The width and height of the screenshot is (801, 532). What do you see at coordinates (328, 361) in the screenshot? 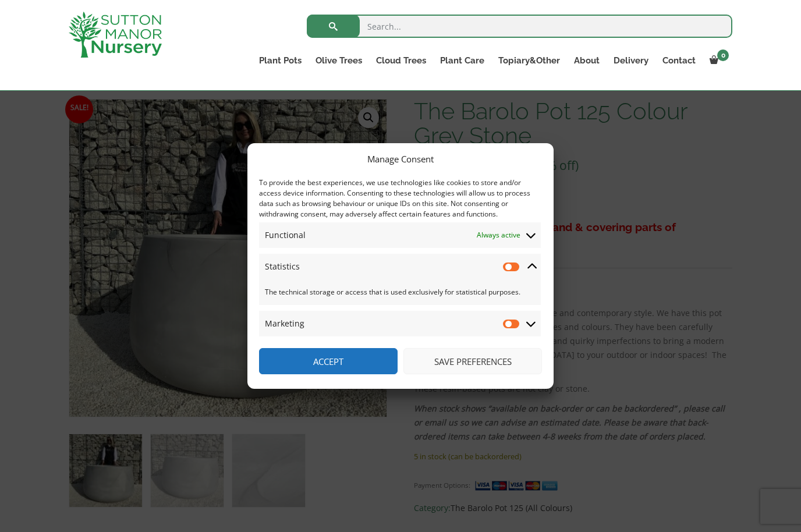
I see `button: Accept` at bounding box center [328, 361].